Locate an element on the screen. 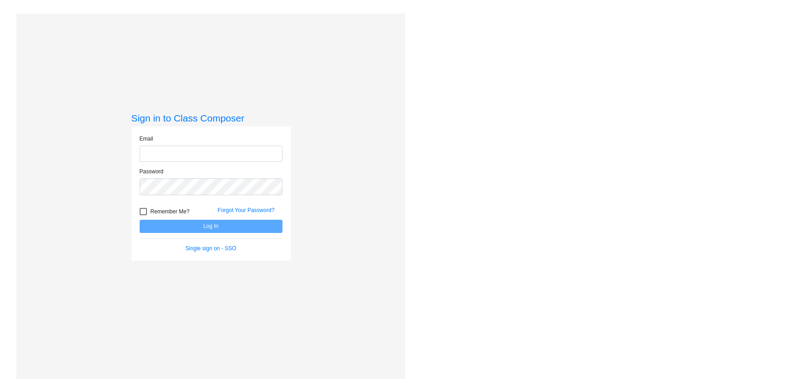 The width and height of the screenshot is (811, 379). a: Forgot Your Password? is located at coordinates (246, 210).